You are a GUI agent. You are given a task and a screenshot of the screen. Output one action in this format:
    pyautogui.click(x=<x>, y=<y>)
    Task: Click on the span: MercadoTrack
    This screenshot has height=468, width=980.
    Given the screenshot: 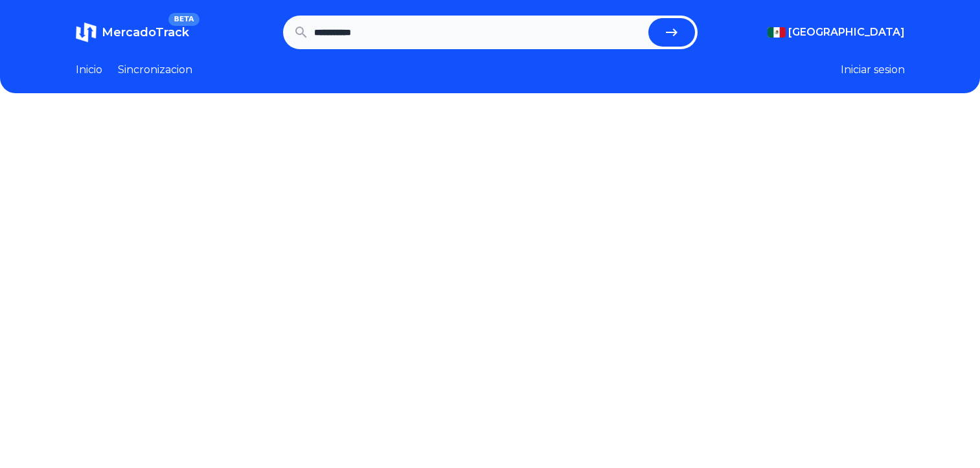 What is the action you would take?
    pyautogui.click(x=145, y=32)
    